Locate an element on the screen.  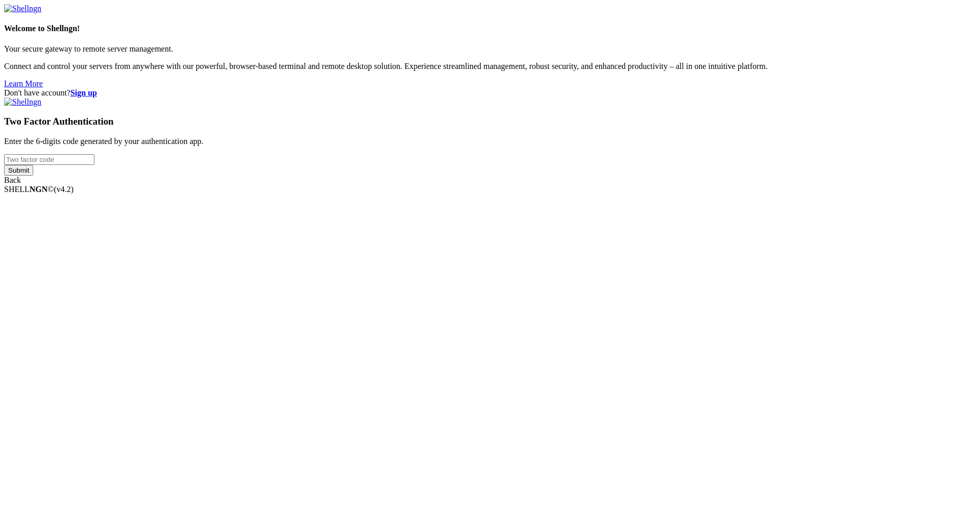
span: 4.2.0 is located at coordinates (64, 189).